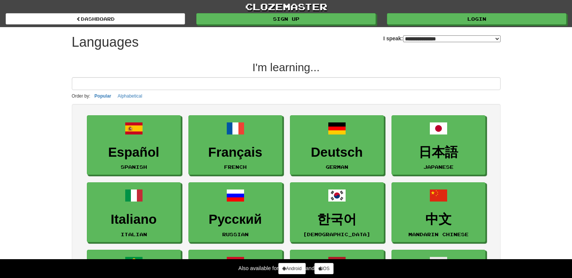  Describe the element at coordinates (134, 234) in the screenshot. I see `small: Italian` at that location.